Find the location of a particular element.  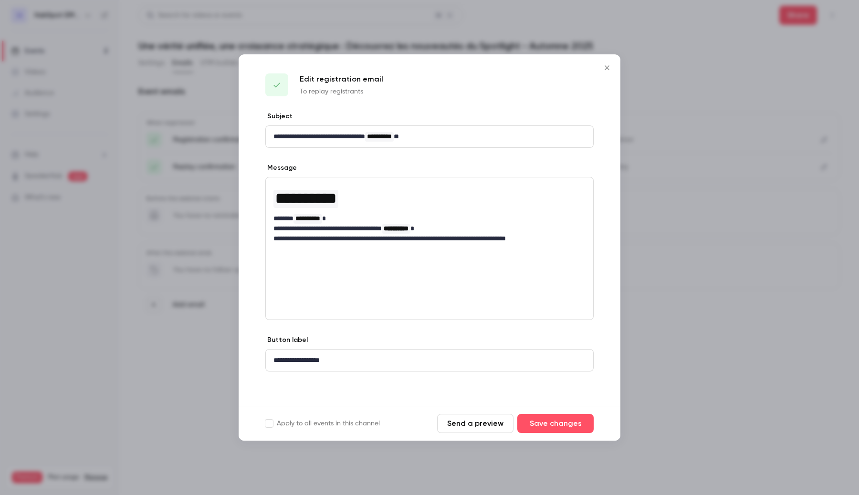

label: Apply to all events in this channel is located at coordinates (322, 424).